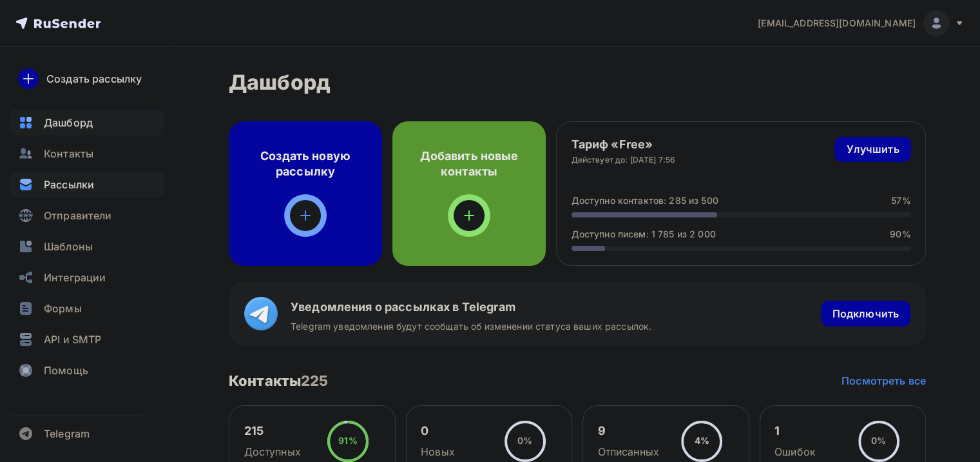 This screenshot has width=980, height=462. Describe the element at coordinates (75, 277) in the screenshot. I see `span: Интеграции` at that location.